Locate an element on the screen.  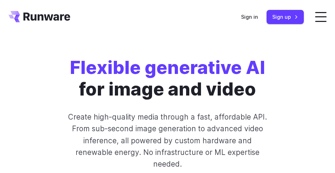
a: Go to / is located at coordinates (39, 17).